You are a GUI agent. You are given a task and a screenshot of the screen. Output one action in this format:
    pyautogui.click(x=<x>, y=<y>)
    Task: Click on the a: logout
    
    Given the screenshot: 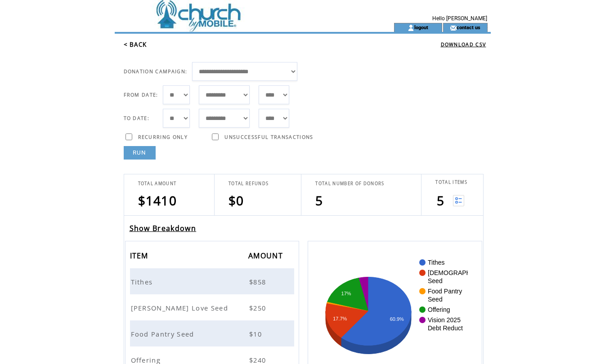 What is the action you would take?
    pyautogui.click(x=421, y=27)
    